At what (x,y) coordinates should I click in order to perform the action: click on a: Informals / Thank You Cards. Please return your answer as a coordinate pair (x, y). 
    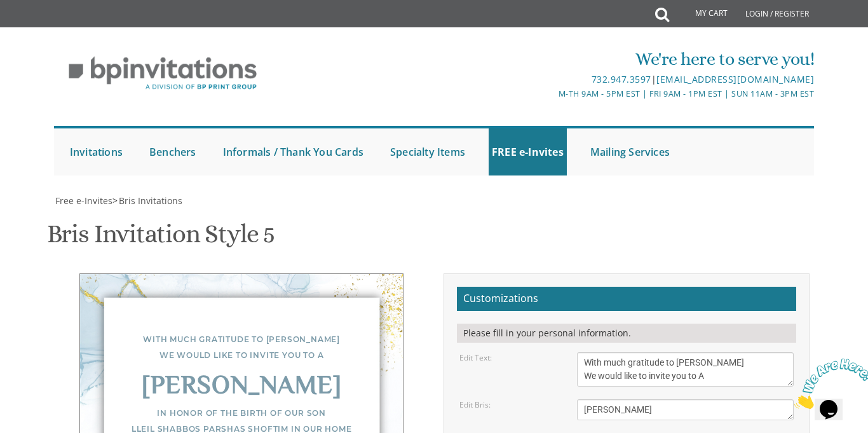
    Looking at the image, I should click on (293, 152).